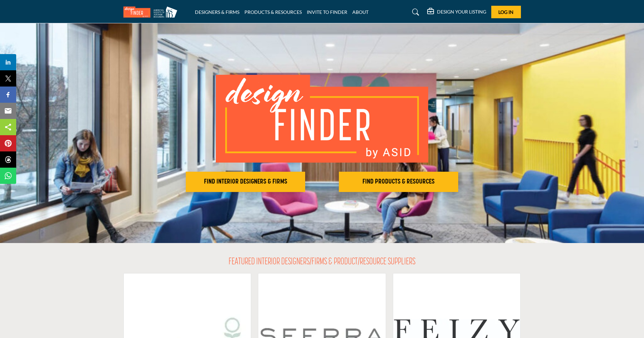 The image size is (644, 338). What do you see at coordinates (246, 181) in the screenshot?
I see `h2: FIND INTERIOR DESIGNERS & FIRMS` at bounding box center [246, 181].